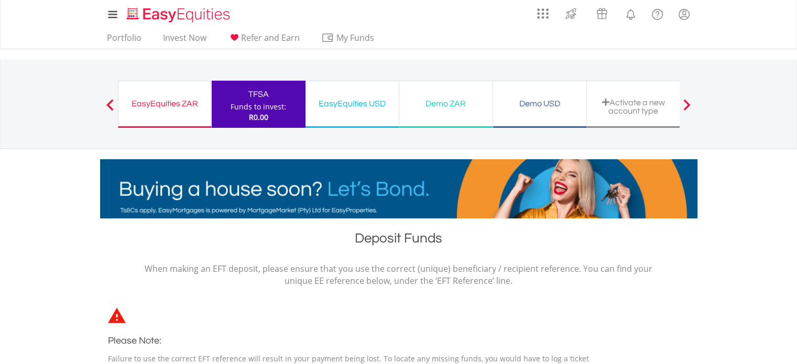  I want to click on a: Portfolio, so click(124, 40).